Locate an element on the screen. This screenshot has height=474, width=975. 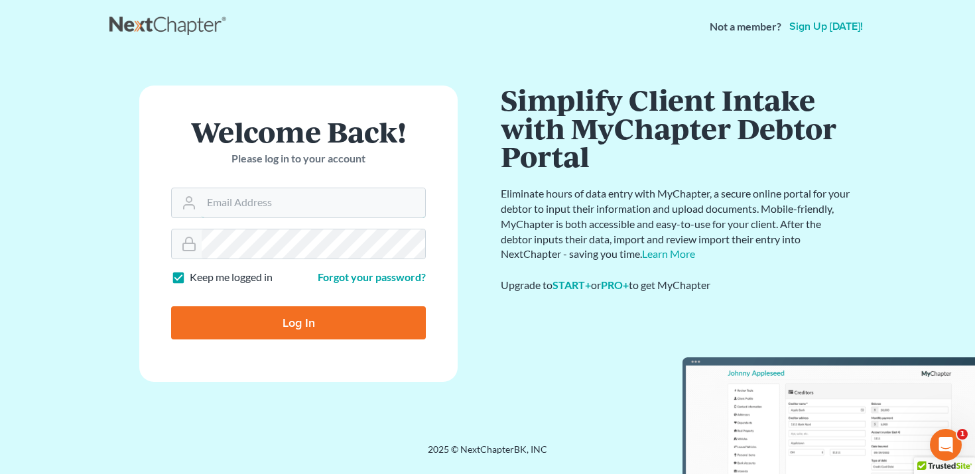
label: Keep me logged in is located at coordinates (231, 277).